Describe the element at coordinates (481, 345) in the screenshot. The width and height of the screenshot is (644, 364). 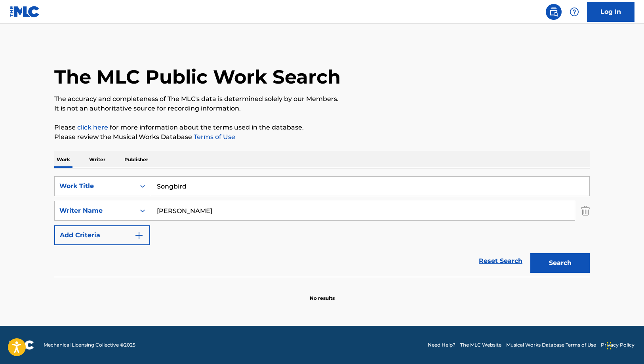
I see `a: The MLC Website` at that location.